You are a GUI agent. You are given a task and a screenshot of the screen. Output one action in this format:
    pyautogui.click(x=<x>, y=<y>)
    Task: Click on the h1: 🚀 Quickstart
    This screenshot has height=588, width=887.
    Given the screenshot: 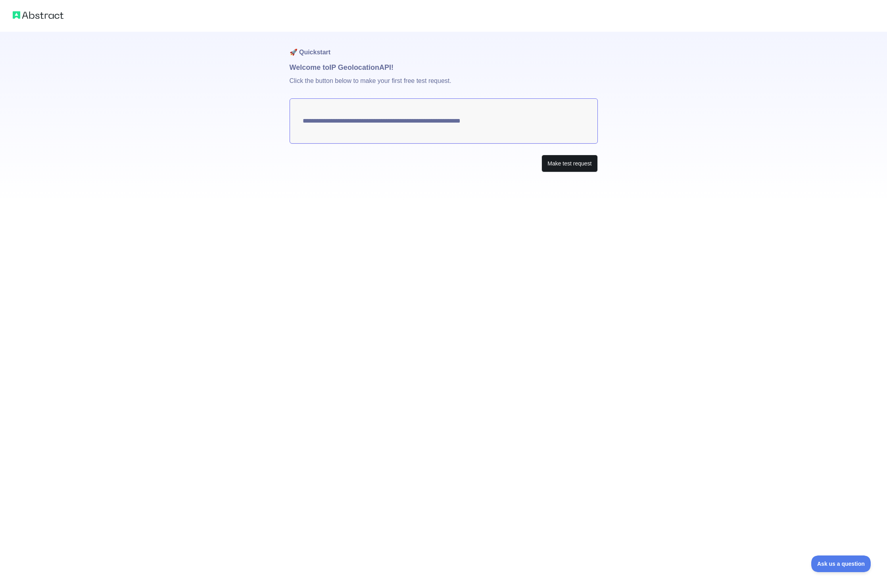 What is the action you would take?
    pyautogui.click(x=444, y=47)
    